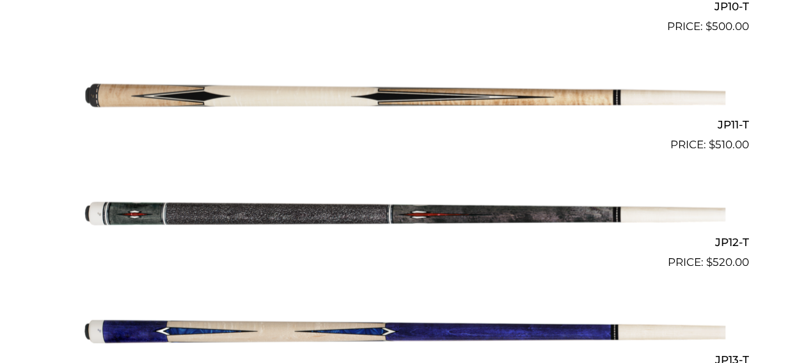  I want to click on a: JP12-T $520.00, so click(402, 215).